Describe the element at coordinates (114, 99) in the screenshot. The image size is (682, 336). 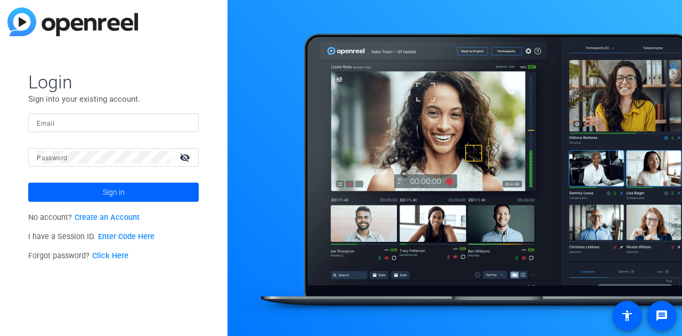
I see `p: Sign into your existing account.` at that location.